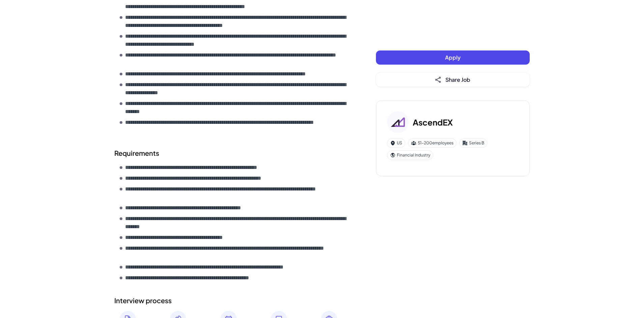 Image resolution: width=644 pixels, height=318 pixels. Describe the element at coordinates (433, 122) in the screenshot. I see `h3: AscendEX` at that location.